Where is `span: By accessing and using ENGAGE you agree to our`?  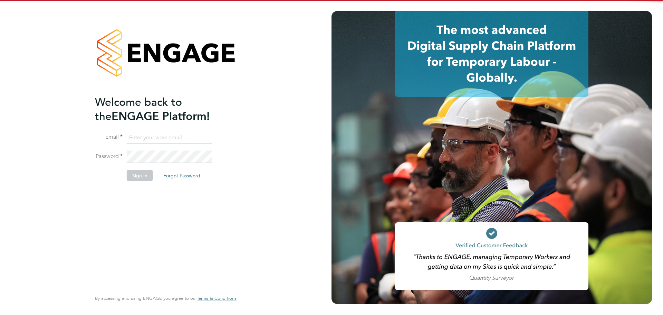
span: By accessing and using ENGAGE you agree to our is located at coordinates (166, 298).